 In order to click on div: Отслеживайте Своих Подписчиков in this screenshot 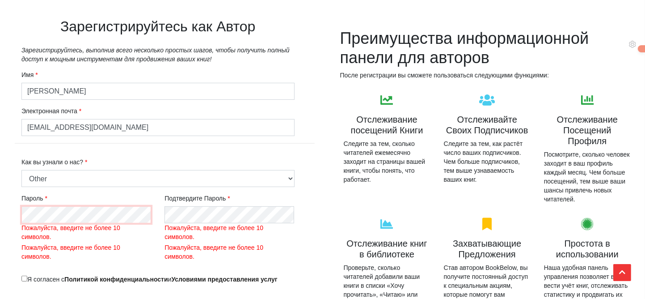, I will do `click(487, 125)`.